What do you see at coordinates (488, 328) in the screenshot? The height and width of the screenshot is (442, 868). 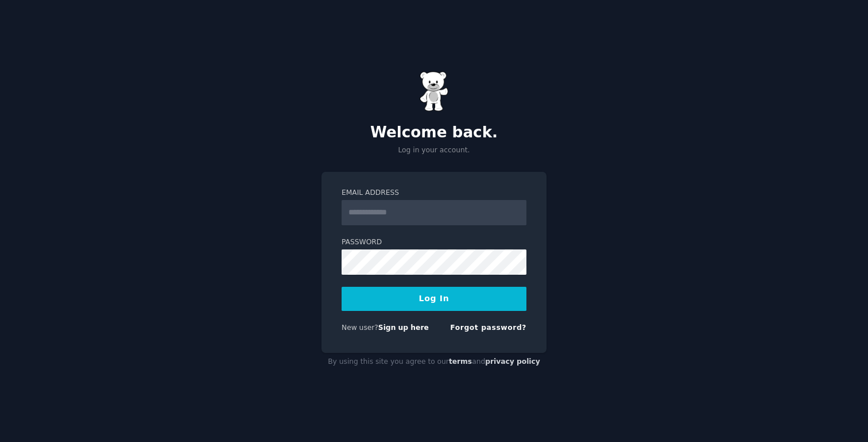 I see `a: Forgot password?` at bounding box center [488, 328].